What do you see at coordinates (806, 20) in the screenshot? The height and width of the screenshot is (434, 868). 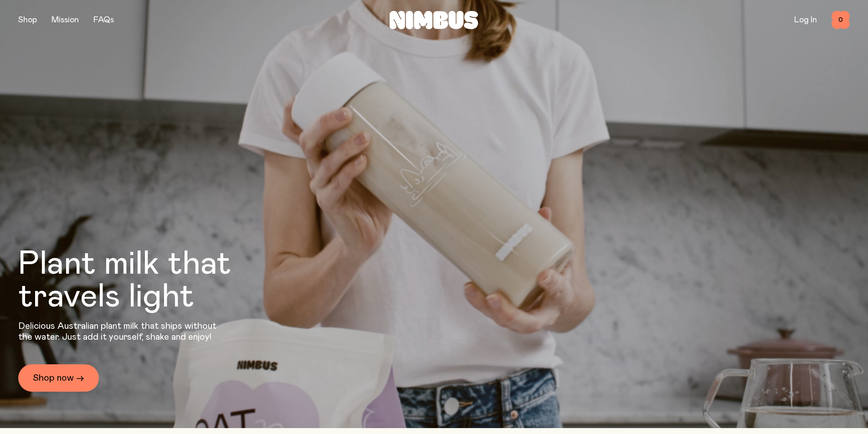 I see `a: Log In` at bounding box center [806, 20].